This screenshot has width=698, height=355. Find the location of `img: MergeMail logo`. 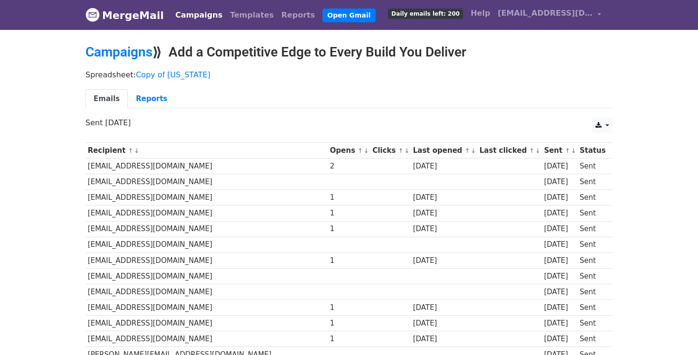

img: MergeMail logo is located at coordinates (93, 15).